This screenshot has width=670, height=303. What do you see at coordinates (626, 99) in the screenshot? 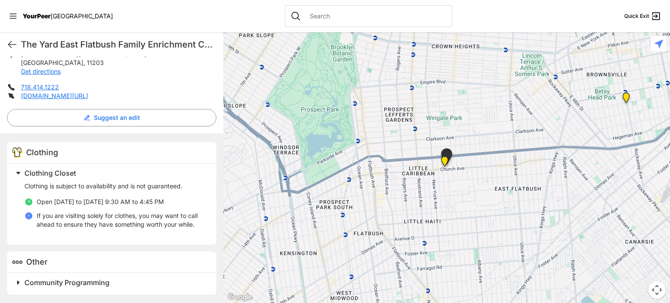
I see `div: Brooklyn DYCD Youth Drop-in Center` at bounding box center [626, 99].